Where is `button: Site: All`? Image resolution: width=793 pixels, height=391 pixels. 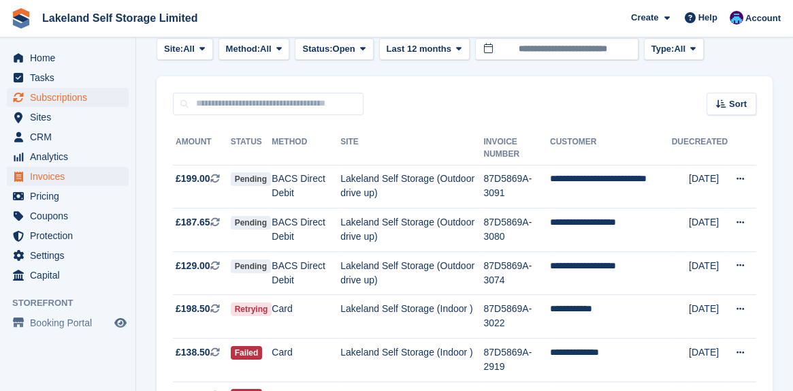 button: Site: All is located at coordinates (184, 49).